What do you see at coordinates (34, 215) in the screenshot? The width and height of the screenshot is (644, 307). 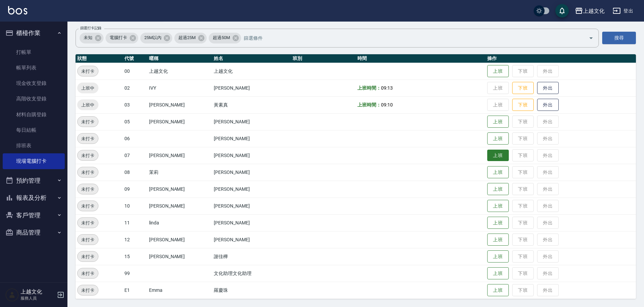 I see `button: 客戶管理` at bounding box center [34, 215].